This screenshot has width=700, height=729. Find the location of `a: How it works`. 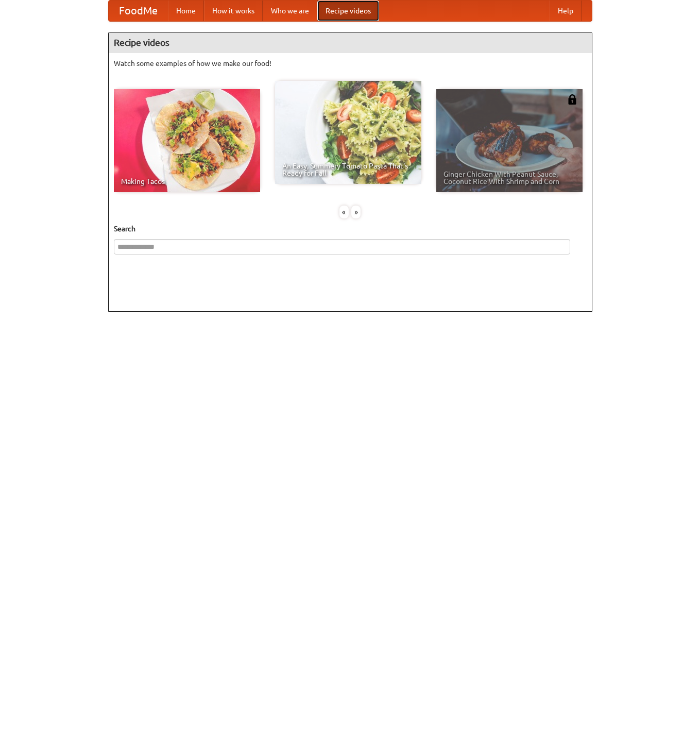

a: How it works is located at coordinates (234, 11).